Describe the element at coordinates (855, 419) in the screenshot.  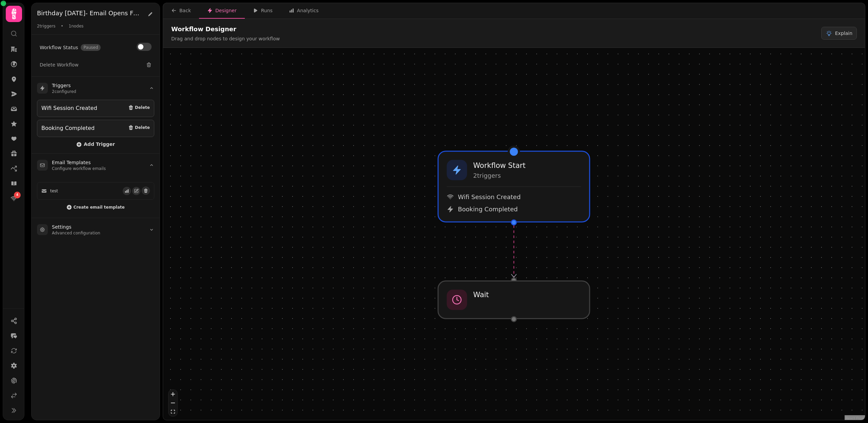
I see `a: React Flow attribution` at that location.